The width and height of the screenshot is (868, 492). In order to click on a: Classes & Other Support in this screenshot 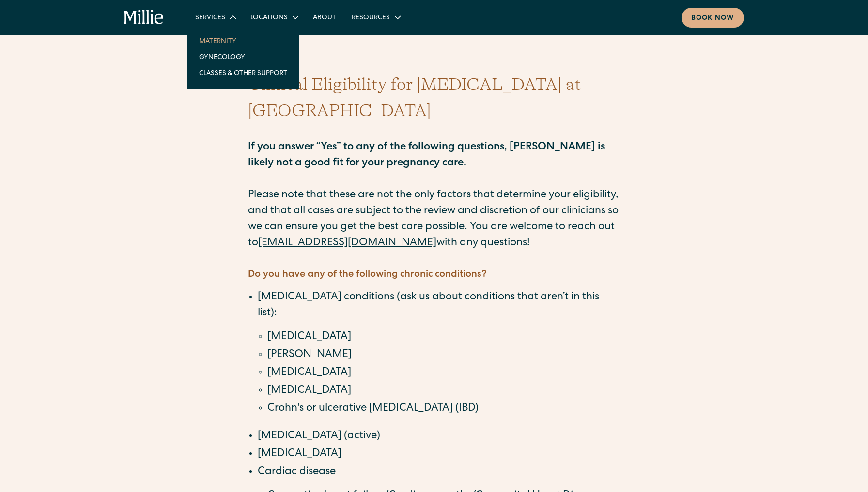, I will do `click(243, 72)`.